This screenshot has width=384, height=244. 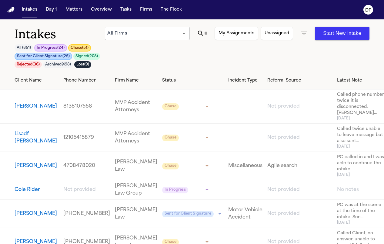 I want to click on a: Firms, so click(x=146, y=10).